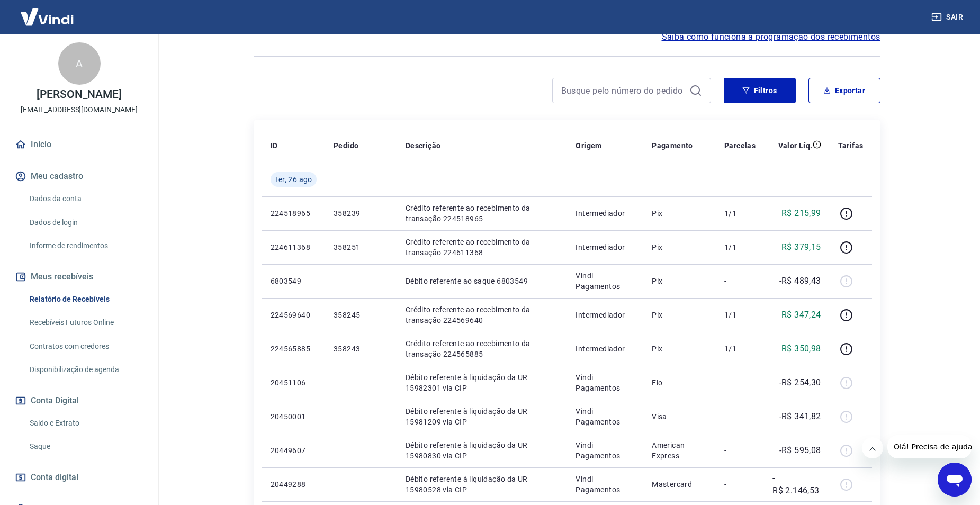  I want to click on p: Tarifas, so click(851, 146).